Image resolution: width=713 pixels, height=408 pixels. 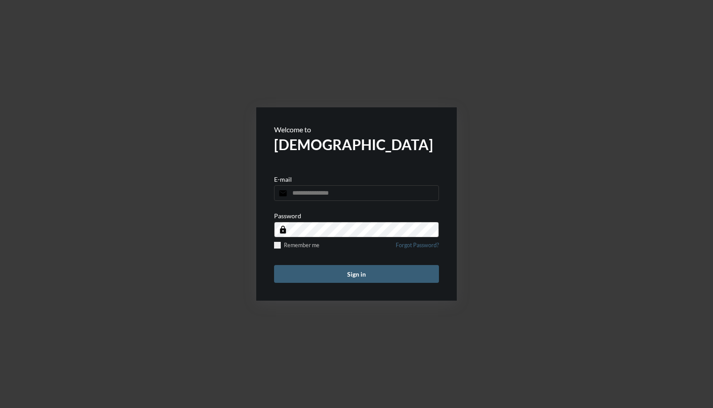 What do you see at coordinates (297, 245) in the screenshot?
I see `label: Remember me` at bounding box center [297, 245].